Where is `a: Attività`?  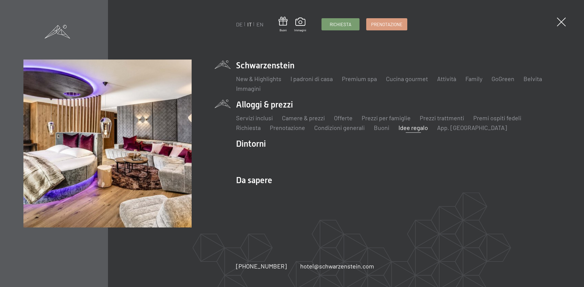 a: Attività is located at coordinates (446, 79).